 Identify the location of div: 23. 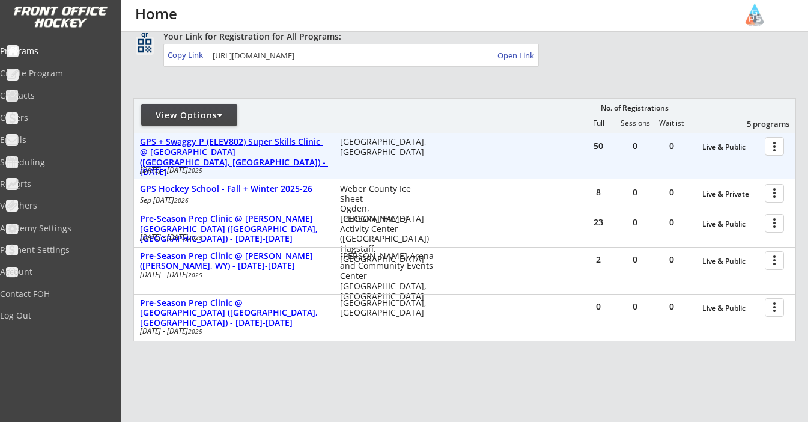
(598, 222).